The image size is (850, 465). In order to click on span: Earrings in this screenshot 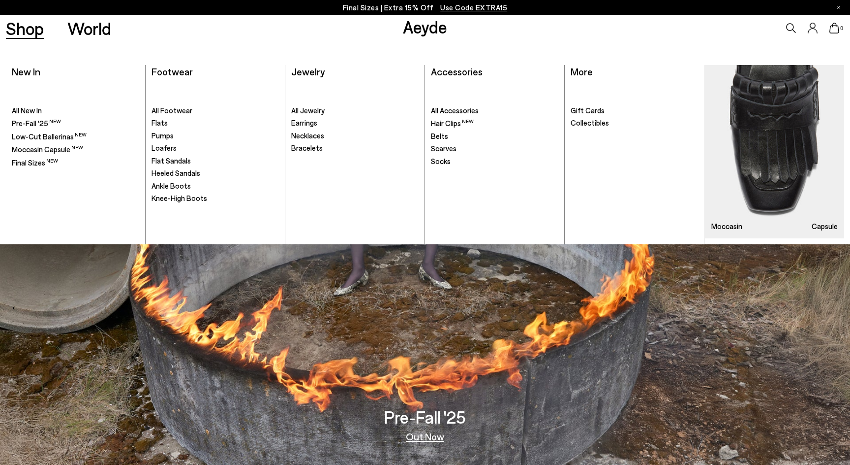, I will do `click(304, 123)`.